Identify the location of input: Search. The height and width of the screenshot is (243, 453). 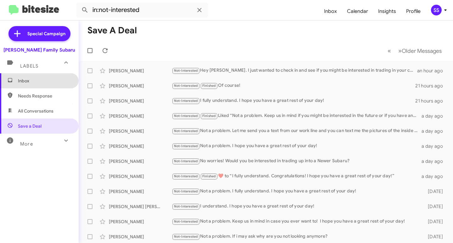
(142, 10).